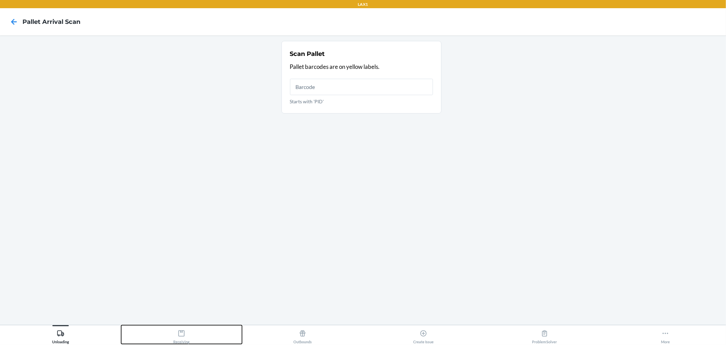 The height and width of the screenshot is (345, 726). I want to click on button: Problem Solver, so click(545, 334).